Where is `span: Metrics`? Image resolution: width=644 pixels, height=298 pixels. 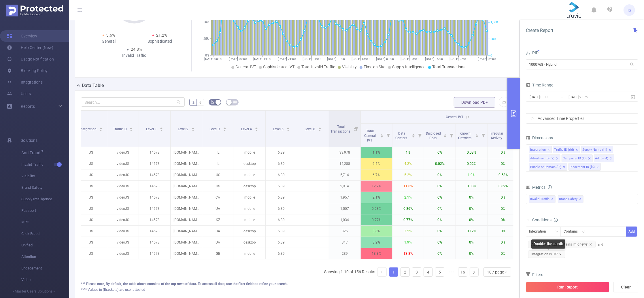
span: Metrics is located at coordinates (536, 188).